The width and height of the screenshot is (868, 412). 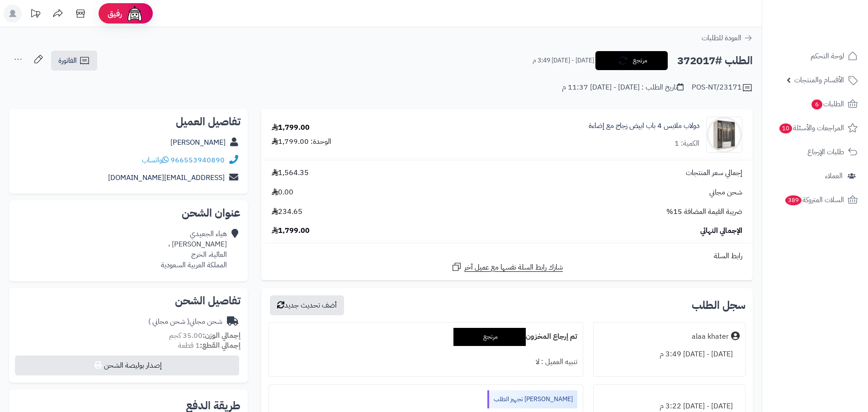 I want to click on h3: سجل الطلب, so click(x=718, y=306).